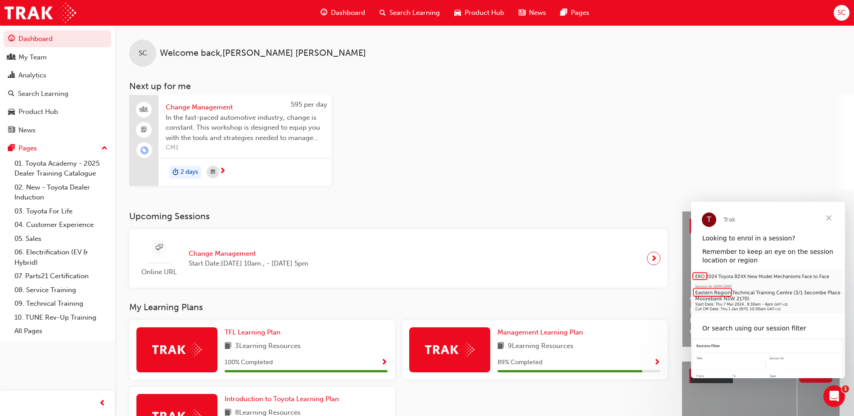  Describe the element at coordinates (61, 211) in the screenshot. I see `a: 03. Toyota For Life` at that location.